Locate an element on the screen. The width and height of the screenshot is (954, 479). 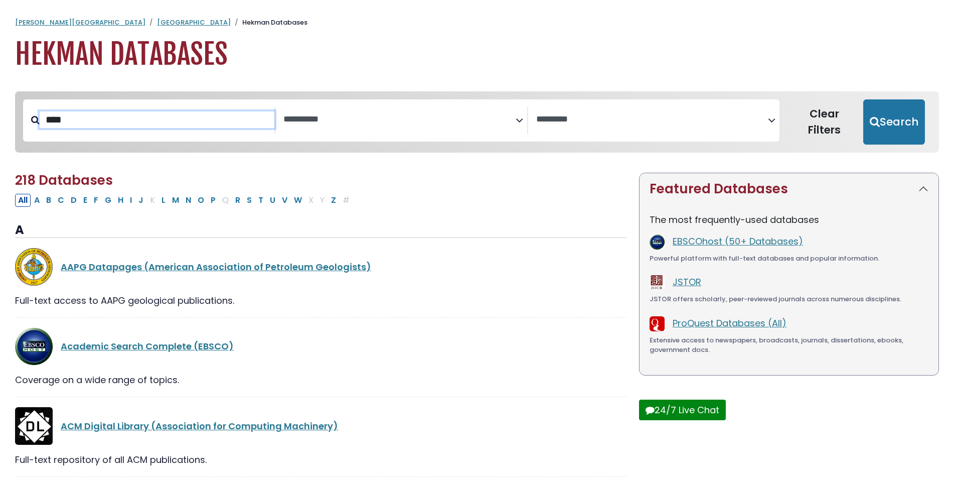
a: ProQuest Databases (All) is located at coordinates (729, 323).